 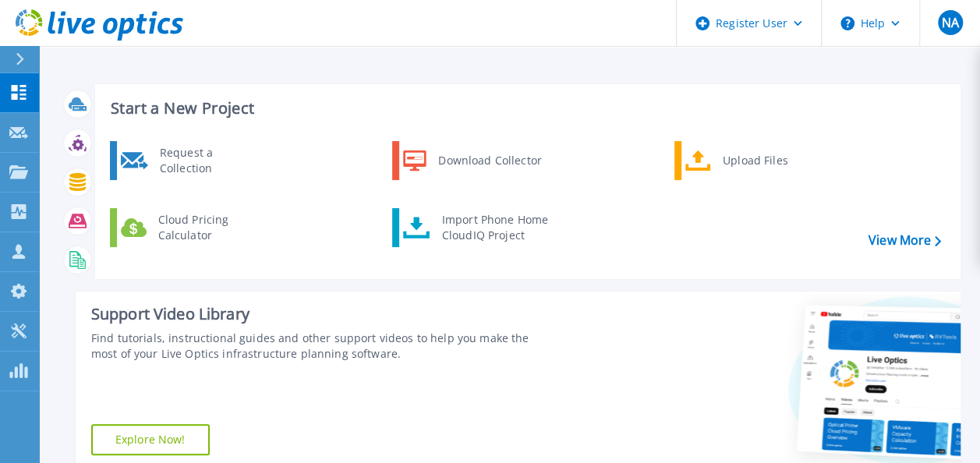 What do you see at coordinates (471, 161) in the screenshot?
I see `a: Download Collector` at bounding box center [471, 161].